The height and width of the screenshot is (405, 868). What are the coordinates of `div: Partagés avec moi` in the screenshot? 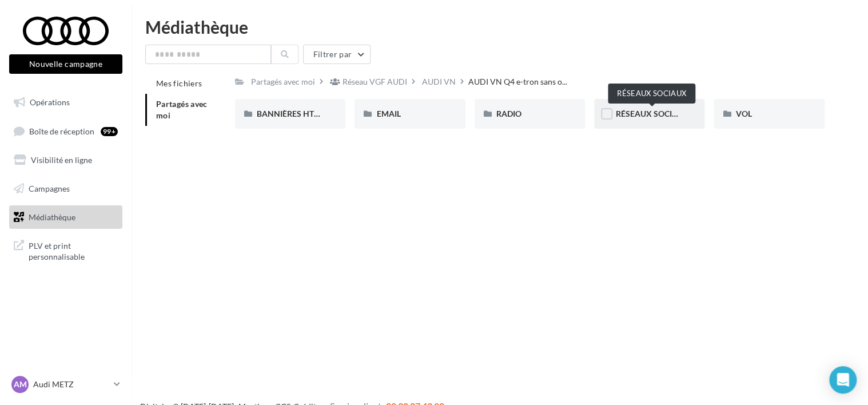 It's located at (283, 82).